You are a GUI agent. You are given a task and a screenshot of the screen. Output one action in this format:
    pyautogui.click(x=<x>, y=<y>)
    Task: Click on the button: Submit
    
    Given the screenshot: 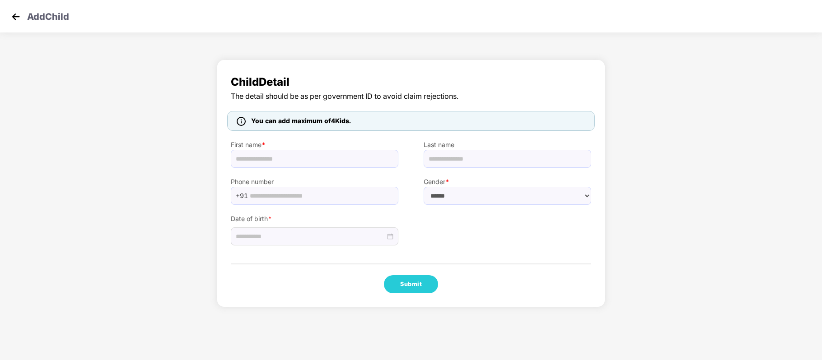 What is the action you would take?
    pyautogui.click(x=411, y=285)
    